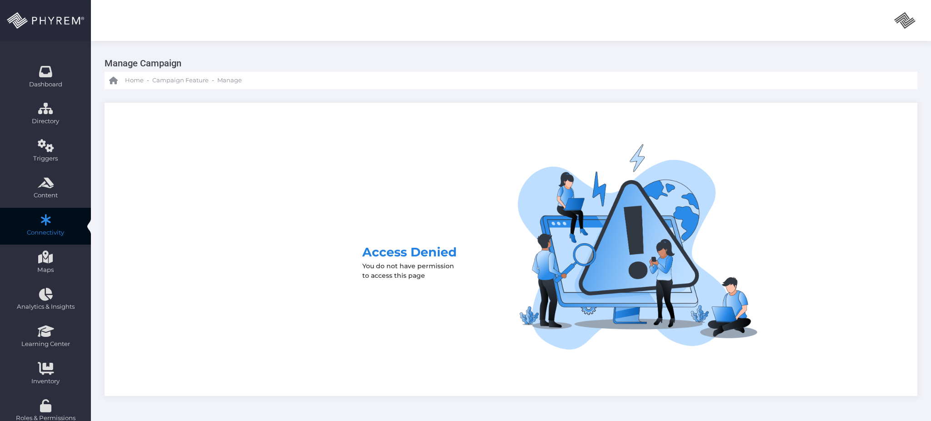  What do you see at coordinates (638, 247) in the screenshot?
I see `img: access_denied_info_graphic.png` at bounding box center [638, 247].